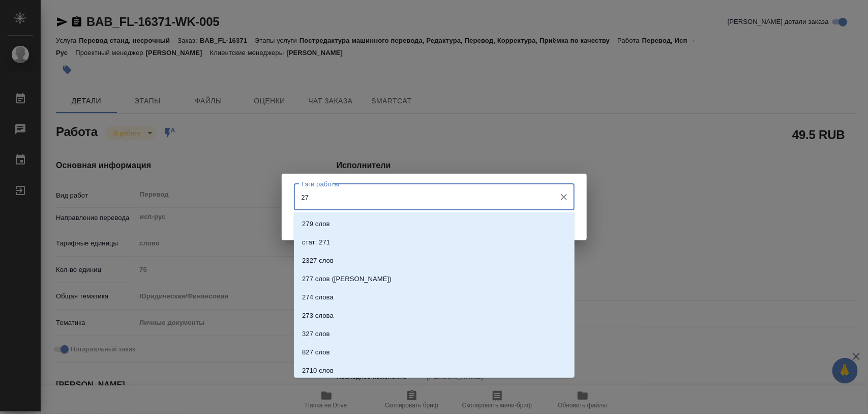 Image resolution: width=868 pixels, height=414 pixels. What do you see at coordinates (315, 334) in the screenshot?
I see `p: 327 слов` at bounding box center [315, 334].